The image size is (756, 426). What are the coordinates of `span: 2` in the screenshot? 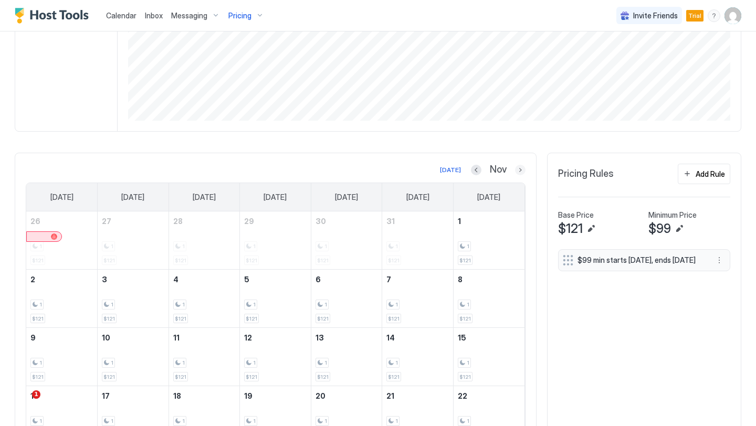 It's located at (33, 279).